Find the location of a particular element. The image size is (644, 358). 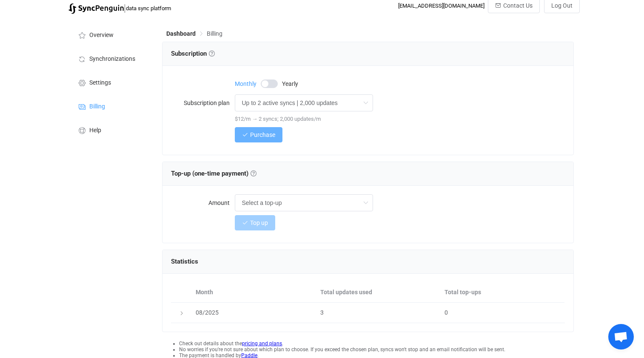

li: Check out details about the . is located at coordinates (376, 344).